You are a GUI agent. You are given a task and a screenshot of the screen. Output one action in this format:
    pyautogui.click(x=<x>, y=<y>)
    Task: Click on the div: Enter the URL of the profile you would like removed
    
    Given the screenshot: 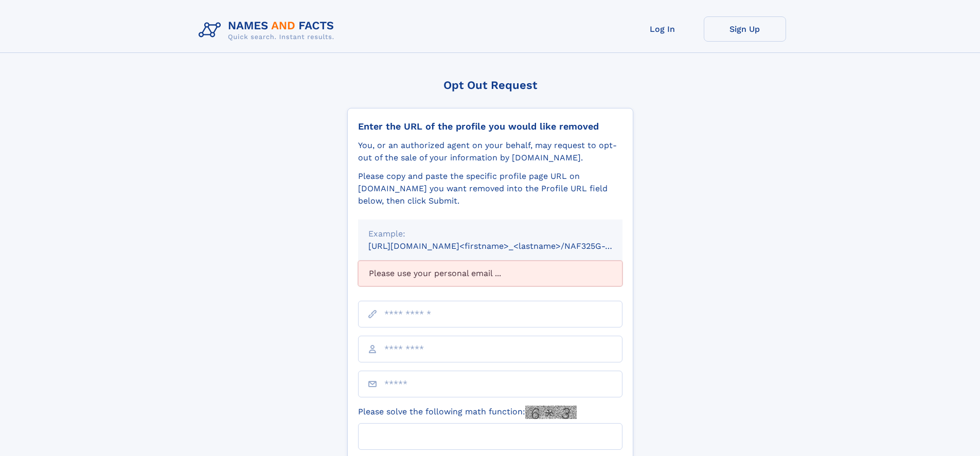 What is the action you would take?
    pyautogui.click(x=490, y=126)
    